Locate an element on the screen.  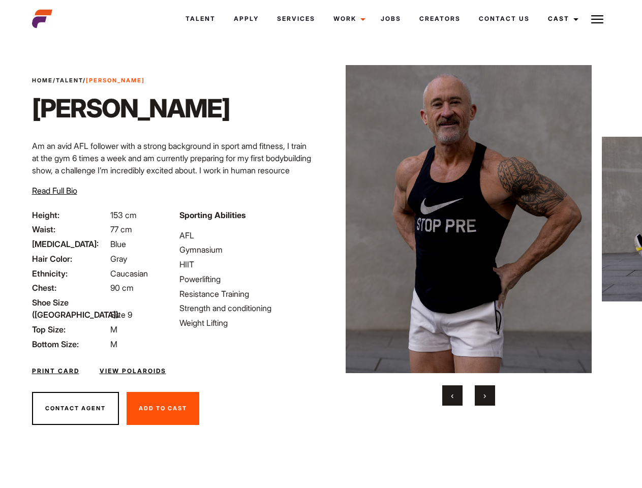
li: HIIT is located at coordinates (247, 264).